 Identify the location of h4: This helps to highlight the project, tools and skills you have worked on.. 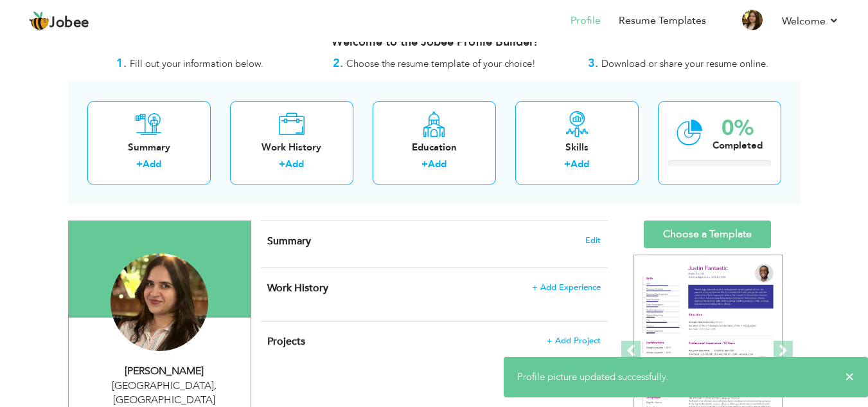
(434, 341).